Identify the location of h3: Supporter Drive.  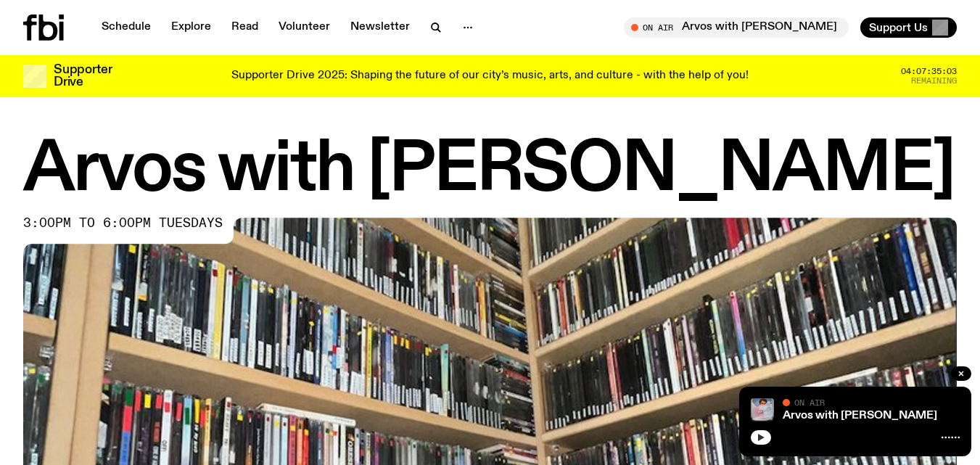
(82, 76).